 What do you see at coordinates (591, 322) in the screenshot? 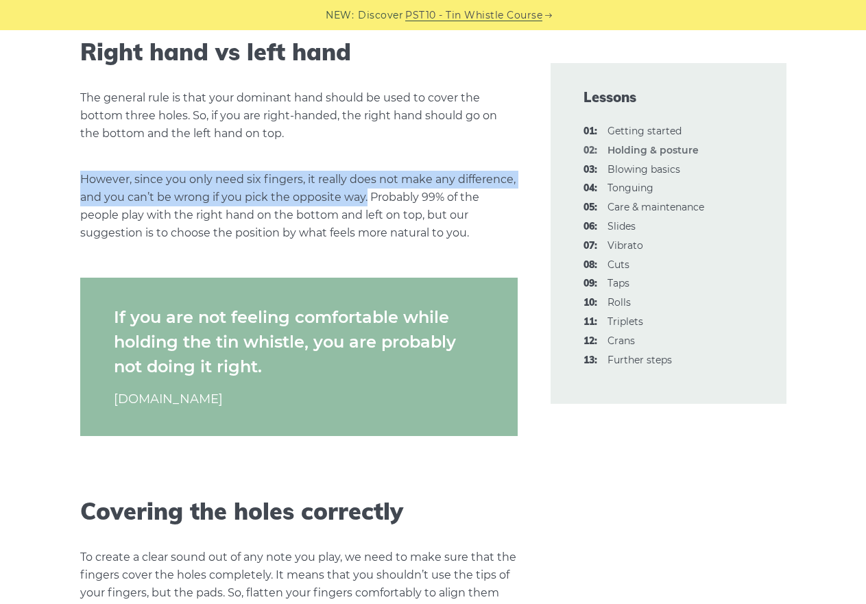
I see `span: 11:` at bounding box center [591, 322].